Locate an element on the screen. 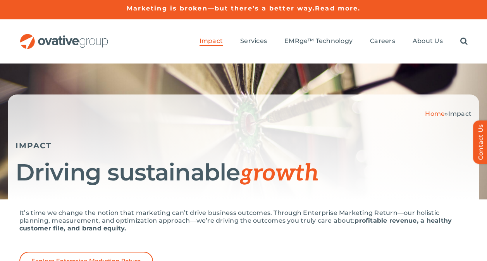 Image resolution: width=487 pixels, height=261 pixels. a: About Us is located at coordinates (427, 41).